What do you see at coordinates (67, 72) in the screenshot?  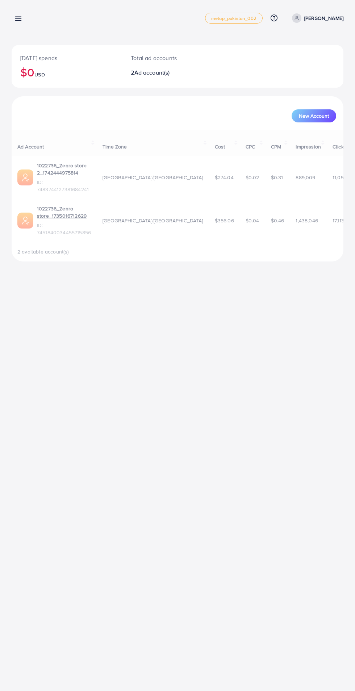 I see `h2: $0` at bounding box center [67, 72].